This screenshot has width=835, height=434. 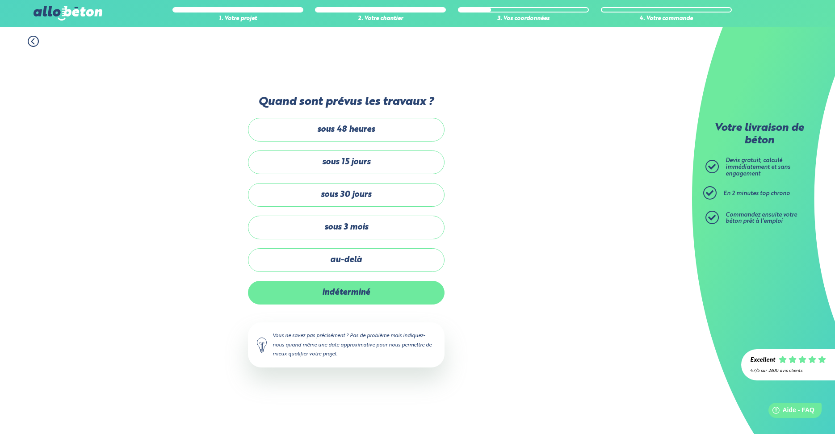 I want to click on div: 1. Votre projet, so click(x=238, y=19).